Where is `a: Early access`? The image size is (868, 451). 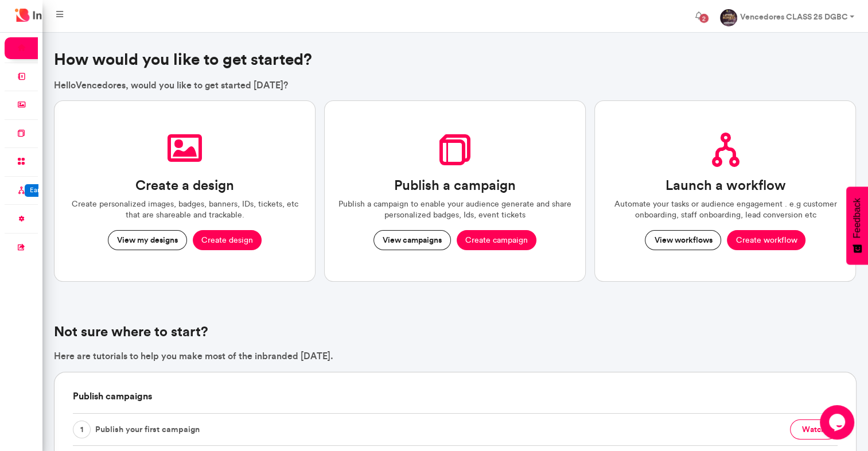
a: Early access is located at coordinates (42, 190).